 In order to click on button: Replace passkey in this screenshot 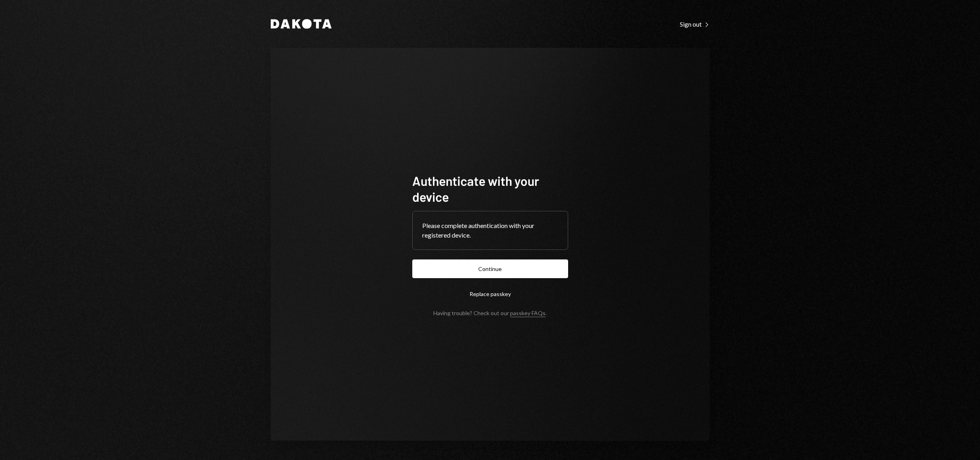, I will do `click(490, 293)`.